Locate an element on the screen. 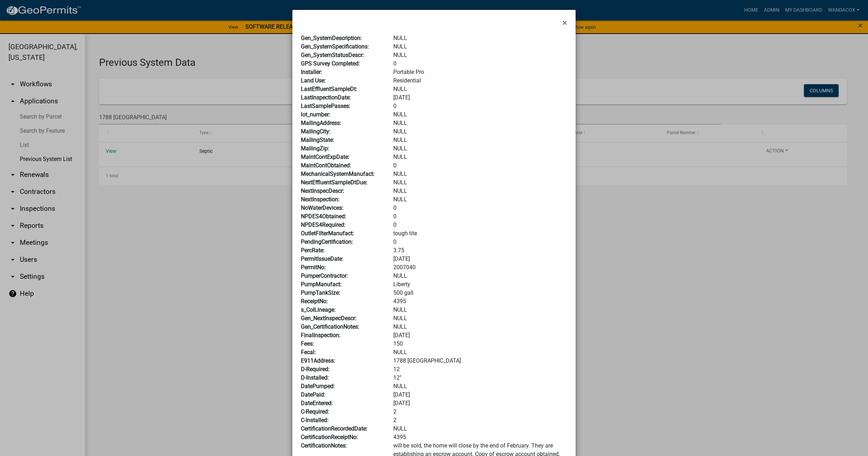 The height and width of the screenshot is (456, 868). b: NPDES4Obtained: is located at coordinates (324, 216).